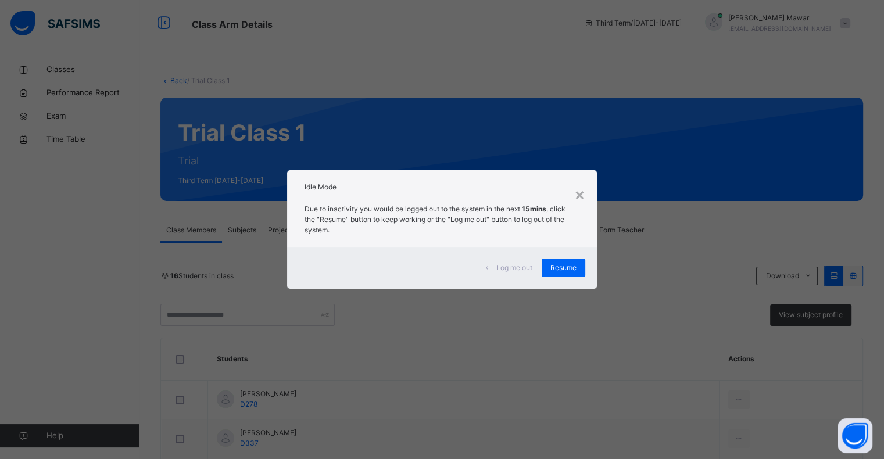 This screenshot has width=884, height=459. I want to click on h2: Idle Mode, so click(442, 187).